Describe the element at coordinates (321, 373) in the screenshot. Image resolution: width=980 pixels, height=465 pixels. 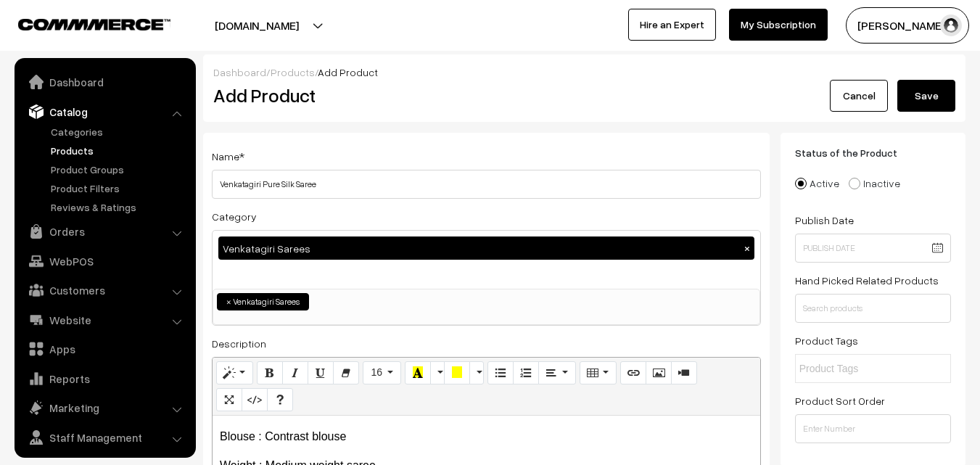
I see `button: Underline (CTRL+U)` at that location.